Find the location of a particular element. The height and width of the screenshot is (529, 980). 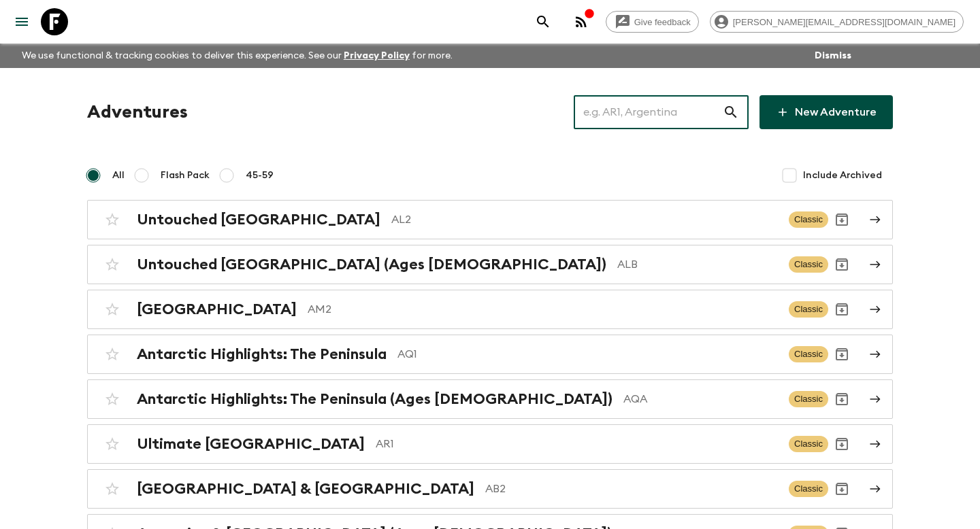

p: AB2 is located at coordinates (631, 488).